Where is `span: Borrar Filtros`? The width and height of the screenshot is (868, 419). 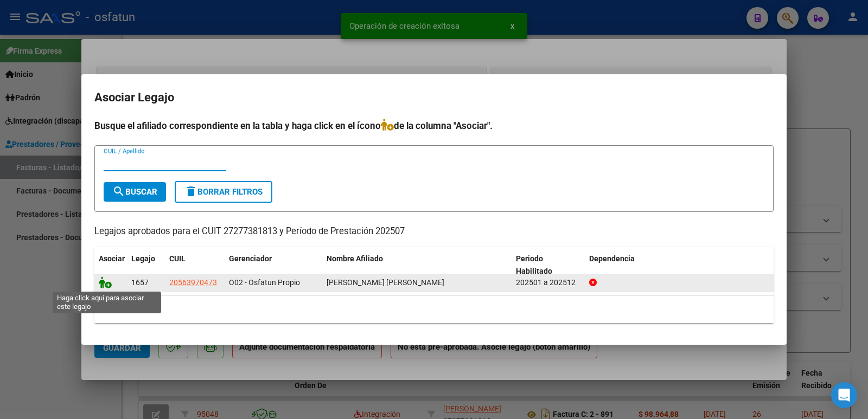
span: Borrar Filtros is located at coordinates (224, 192).